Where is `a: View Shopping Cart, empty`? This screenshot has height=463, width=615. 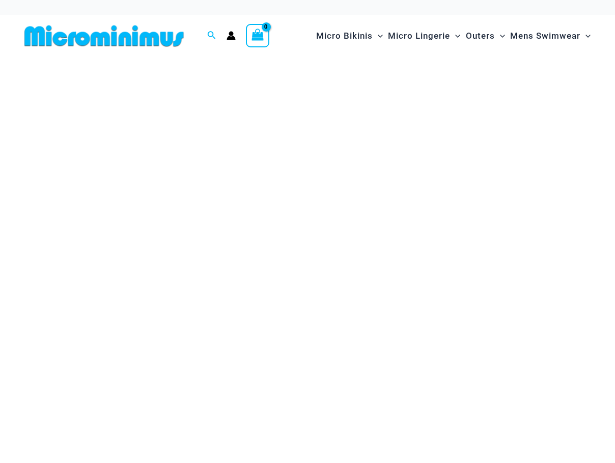
a: View Shopping Cart, empty is located at coordinates (258, 36).